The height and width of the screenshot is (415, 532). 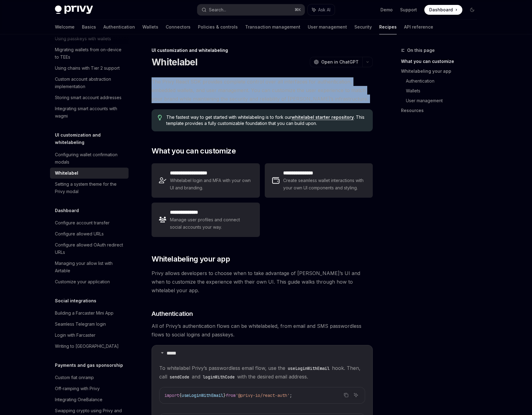 I want to click on a: Whitelabel, so click(x=89, y=173).